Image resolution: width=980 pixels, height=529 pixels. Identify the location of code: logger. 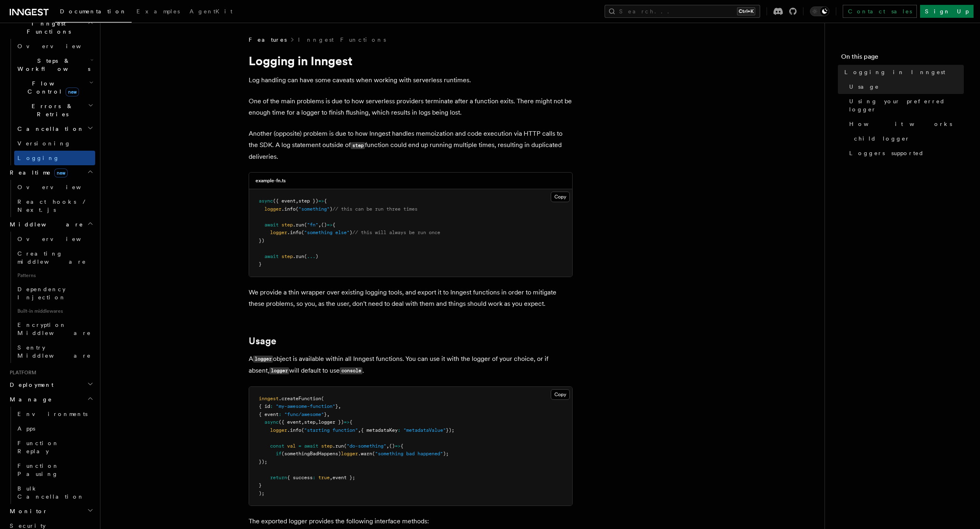
(263, 359).